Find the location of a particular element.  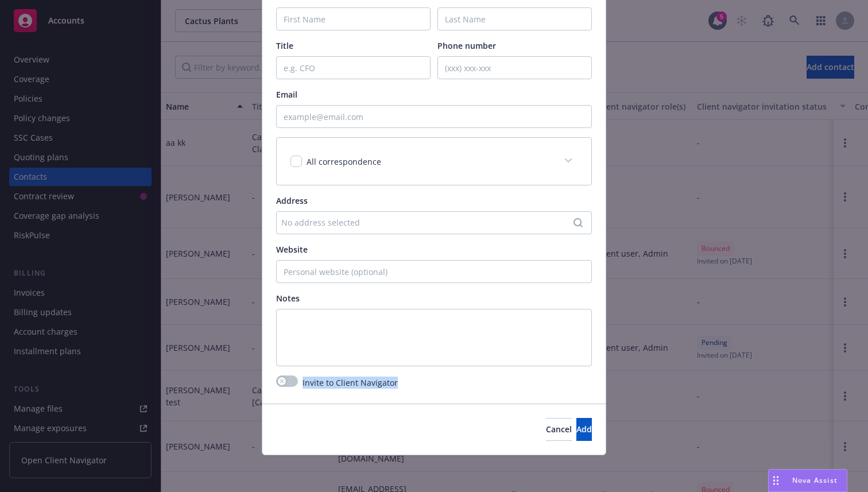

svg: Search is located at coordinates (578, 223).